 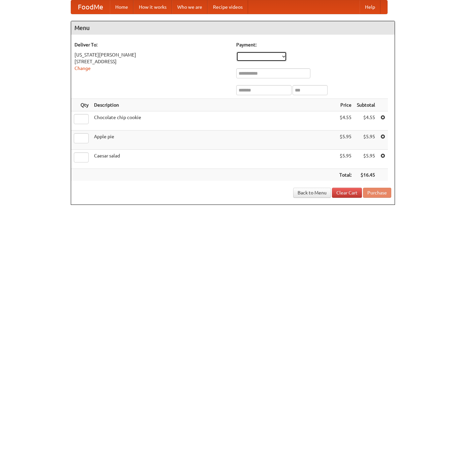 I want to click on th: Price, so click(x=345, y=105).